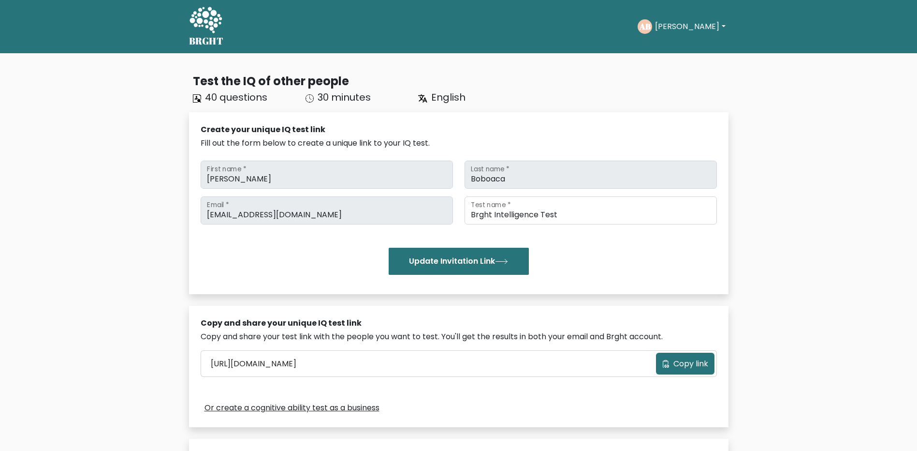 Image resolution: width=917 pixels, height=451 pixels. What do you see at coordinates (459, 261) in the screenshot?
I see `button: Update Invitation Link` at bounding box center [459, 261].